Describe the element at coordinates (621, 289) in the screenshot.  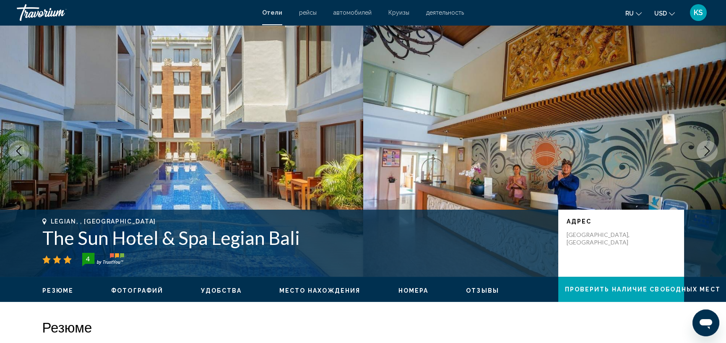
I see `button: Проверить наличие свободных мест` at that location.